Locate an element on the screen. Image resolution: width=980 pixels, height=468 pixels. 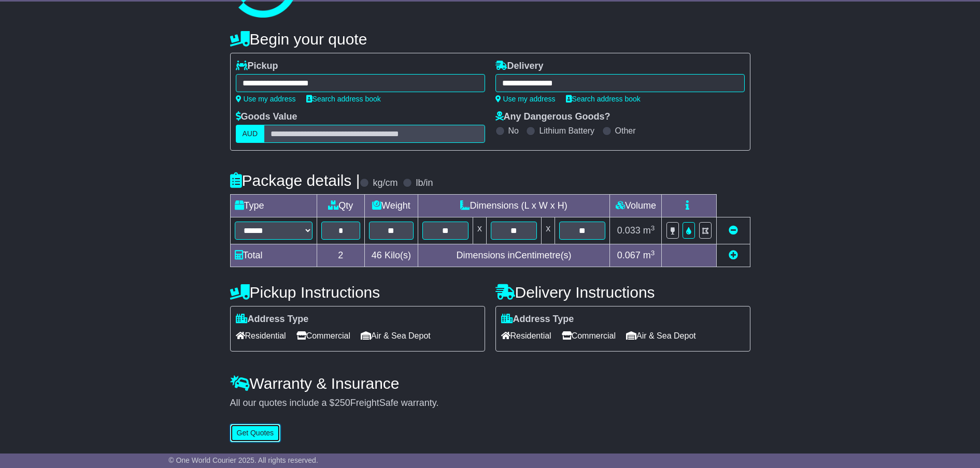
span: 250 is located at coordinates (342, 403).